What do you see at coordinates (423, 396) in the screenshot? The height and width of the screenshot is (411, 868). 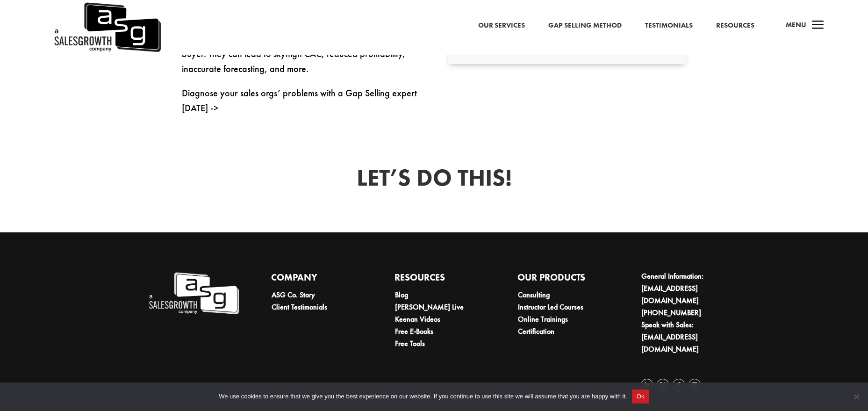 I see `span: We use cookies to ensure that we give you the best experience on our website. If you continue to ...` at bounding box center [423, 396].